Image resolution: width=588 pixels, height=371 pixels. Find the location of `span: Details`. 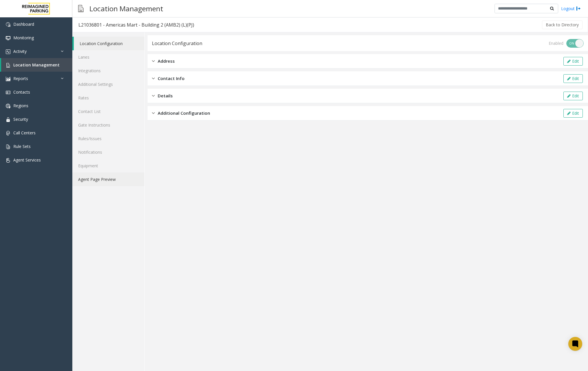

span: Details is located at coordinates (165, 96).